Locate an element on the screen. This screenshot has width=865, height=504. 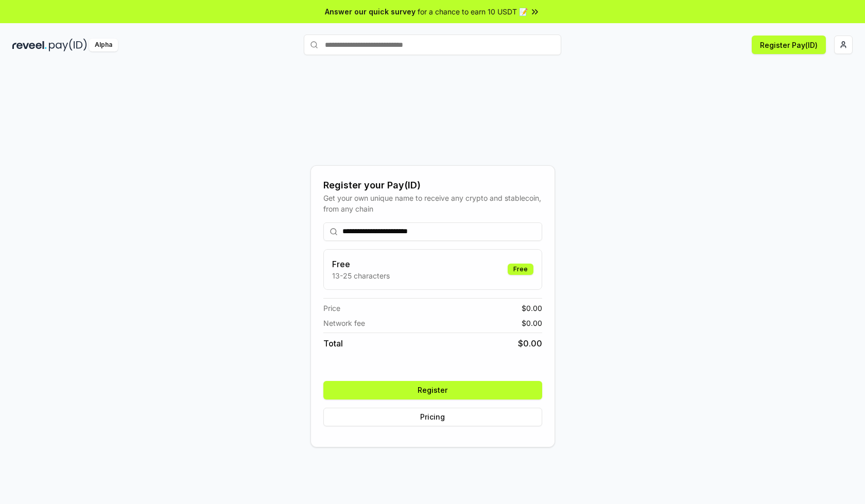
span: Network fee is located at coordinates (344, 323).